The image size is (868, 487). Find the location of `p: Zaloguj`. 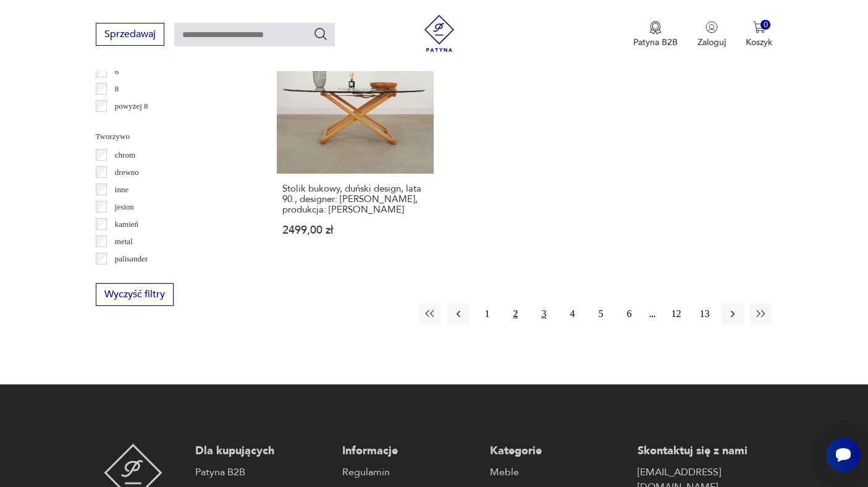

p: Zaloguj is located at coordinates (712, 42).